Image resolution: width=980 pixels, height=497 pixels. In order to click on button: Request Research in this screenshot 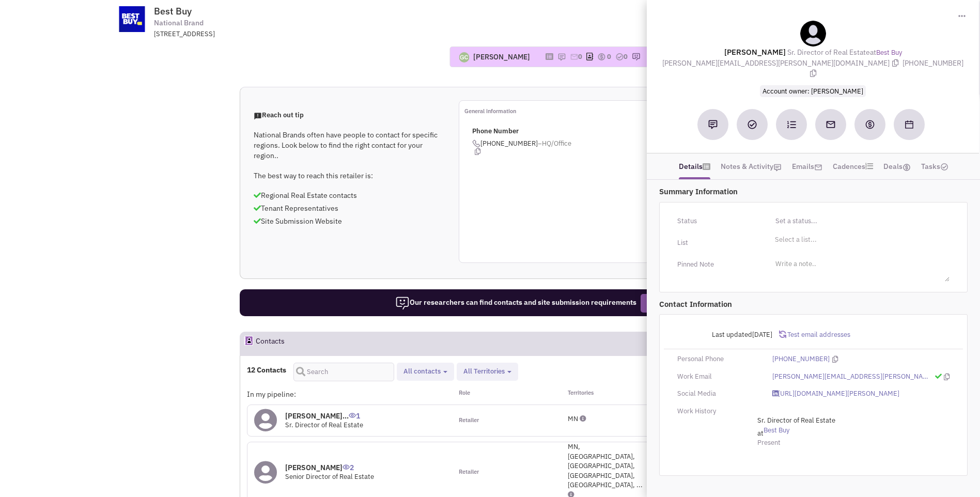, I will do `click(677, 303)`.